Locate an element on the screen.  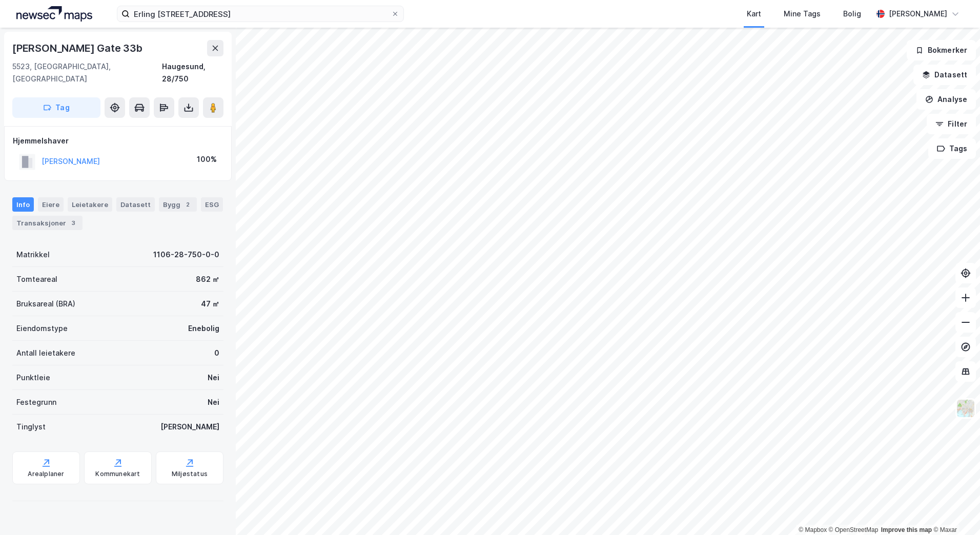
div: Datasett is located at coordinates (135, 204).